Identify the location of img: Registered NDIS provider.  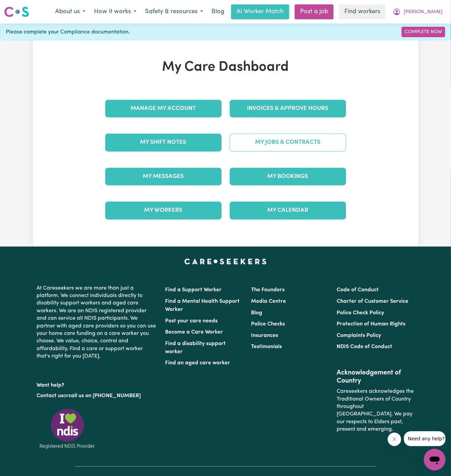
(67, 429).